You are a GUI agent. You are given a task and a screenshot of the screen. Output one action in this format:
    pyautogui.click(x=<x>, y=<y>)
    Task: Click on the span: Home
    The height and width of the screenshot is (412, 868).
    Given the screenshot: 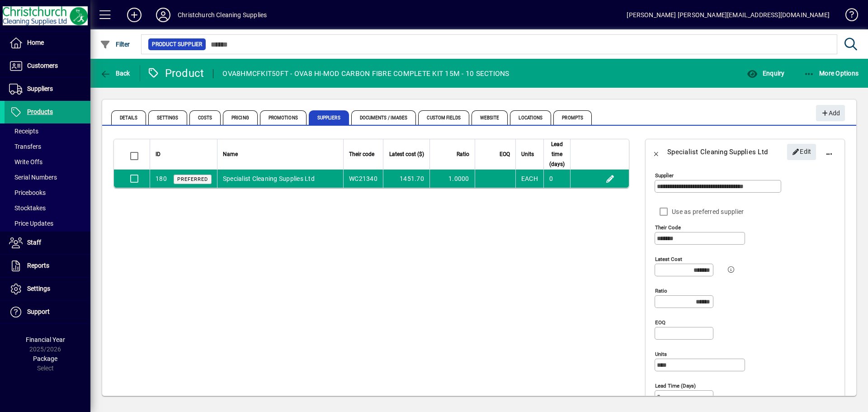 What is the action you would take?
    pyautogui.click(x=36, y=42)
    